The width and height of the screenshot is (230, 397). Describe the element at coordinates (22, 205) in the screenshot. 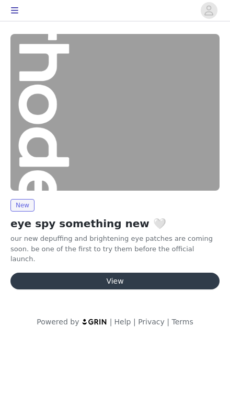

I see `span: New` at that location.